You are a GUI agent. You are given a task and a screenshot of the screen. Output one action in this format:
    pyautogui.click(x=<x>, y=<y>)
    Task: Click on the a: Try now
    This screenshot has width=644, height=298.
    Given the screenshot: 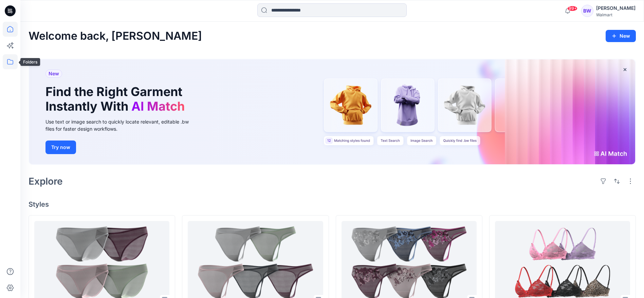 What is the action you would take?
    pyautogui.click(x=61, y=148)
    